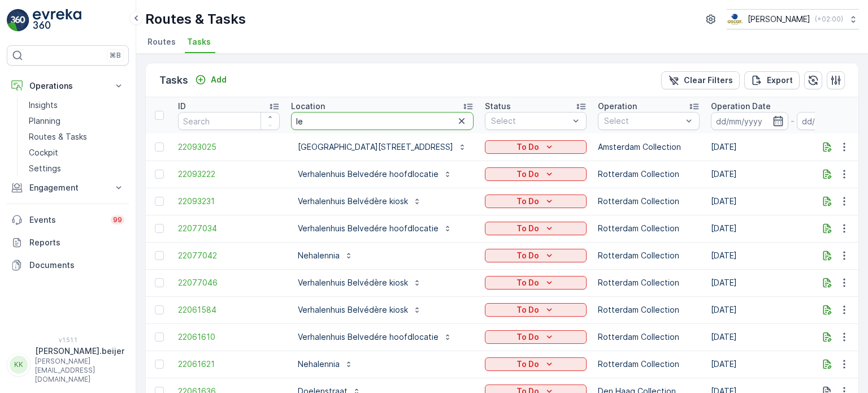  Describe the element at coordinates (77, 169) in the screenshot. I see `a: Settings` at that location.